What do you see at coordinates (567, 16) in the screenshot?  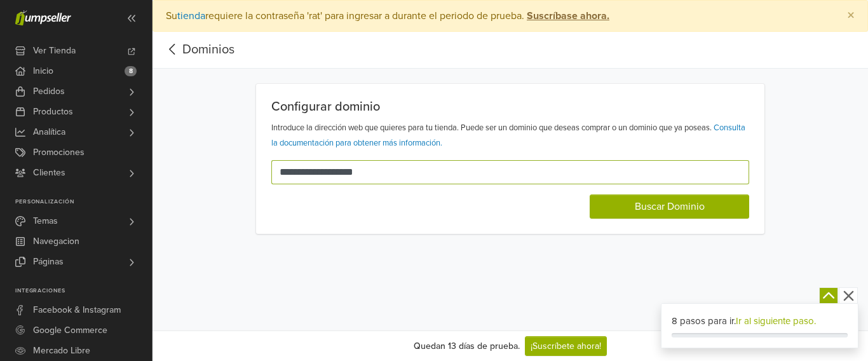 I see `a: Suscríbase ahora.` at bounding box center [567, 16].